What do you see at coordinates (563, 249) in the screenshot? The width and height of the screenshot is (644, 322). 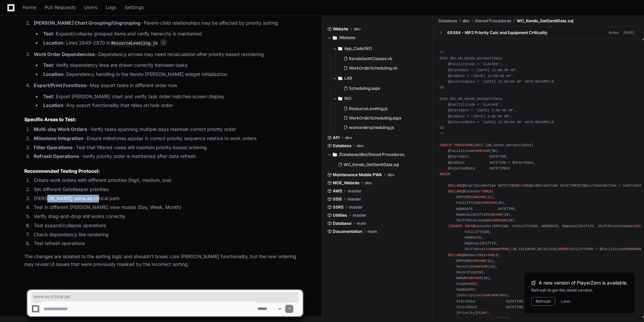 I see `span: WHERE` at bounding box center [563, 249].